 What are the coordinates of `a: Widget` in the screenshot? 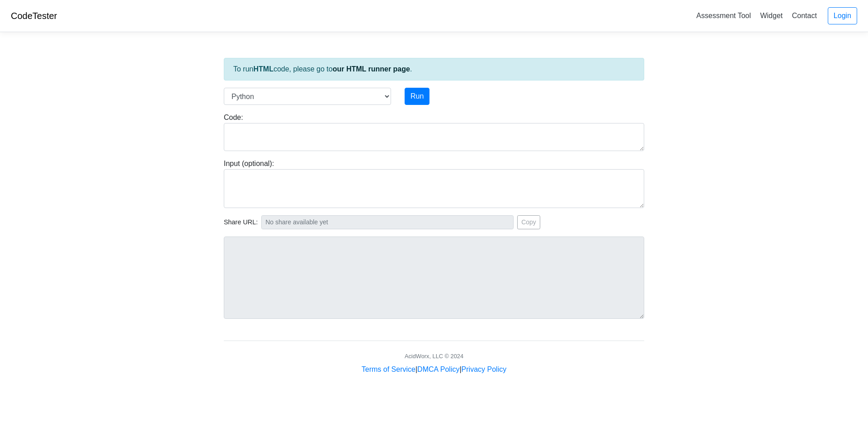 It's located at (772, 16).